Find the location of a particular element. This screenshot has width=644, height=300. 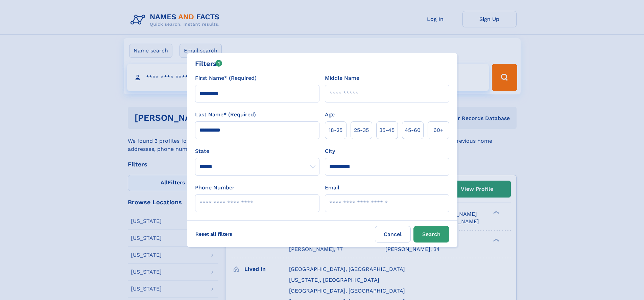

label: Last Name* (Required) is located at coordinates (225, 115).